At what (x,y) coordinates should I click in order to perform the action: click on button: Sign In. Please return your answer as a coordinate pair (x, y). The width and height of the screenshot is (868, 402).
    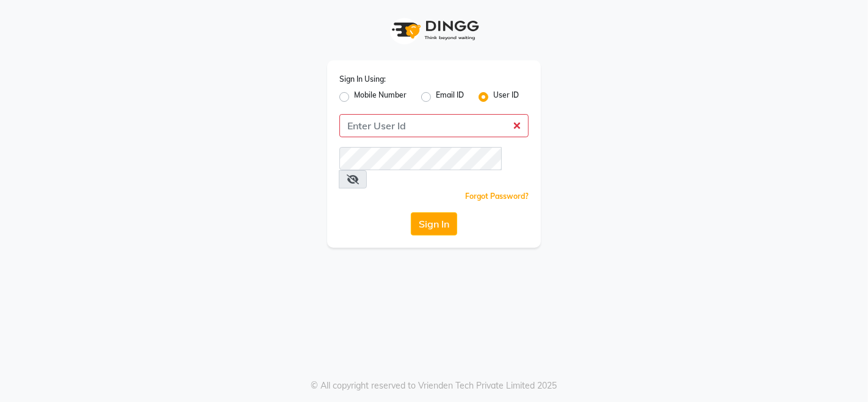
    Looking at the image, I should click on (434, 224).